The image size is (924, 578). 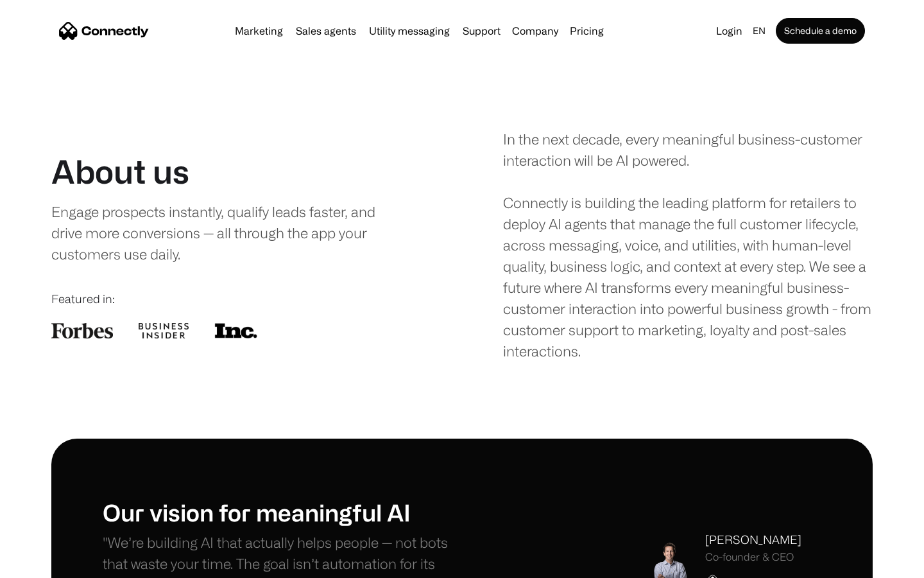 What do you see at coordinates (410, 31) in the screenshot?
I see `a: Utility messaging` at bounding box center [410, 31].